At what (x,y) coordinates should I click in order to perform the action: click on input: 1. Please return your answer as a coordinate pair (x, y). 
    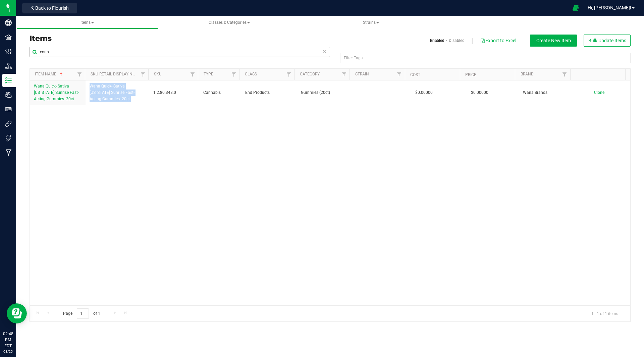
    Looking at the image, I should click on (83, 313).